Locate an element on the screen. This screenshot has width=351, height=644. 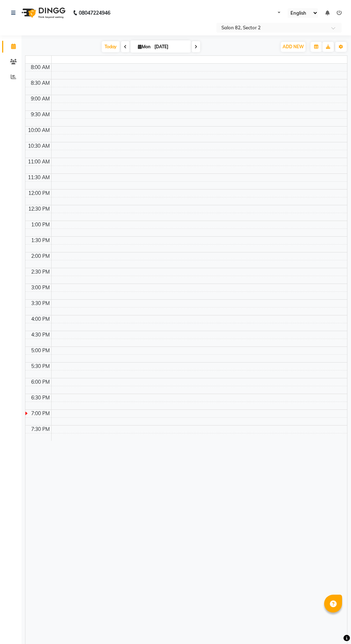
div: 5:30 PM is located at coordinates (40, 367).